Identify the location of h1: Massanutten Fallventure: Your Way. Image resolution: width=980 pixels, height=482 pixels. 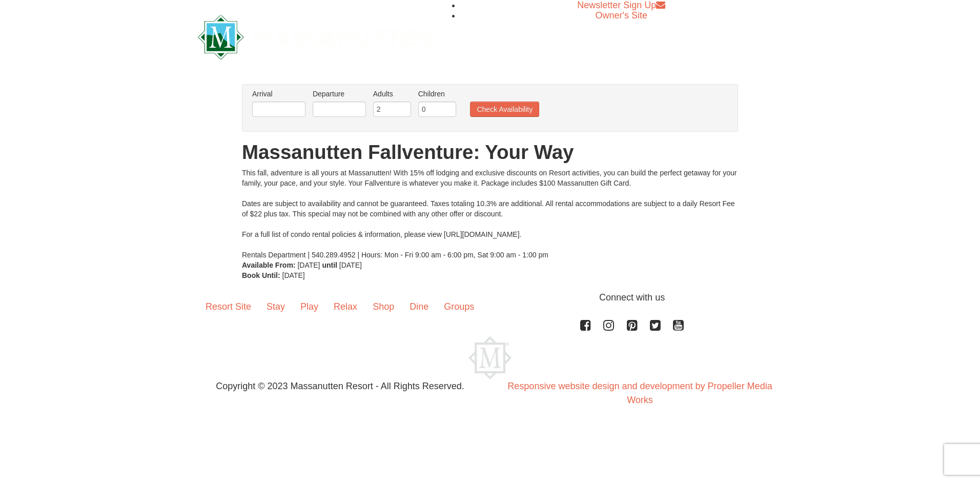
(490, 152).